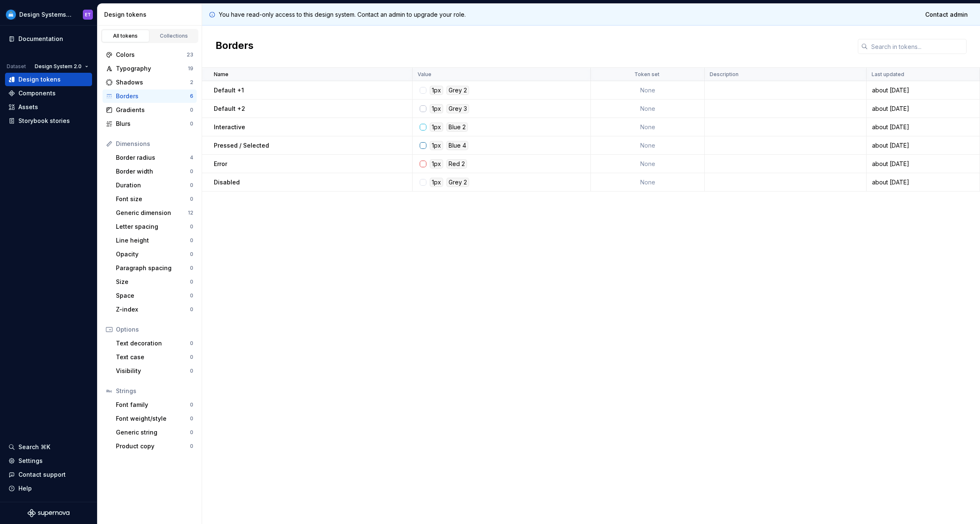 The width and height of the screenshot is (980, 524). I want to click on div: Blue 2, so click(457, 127).